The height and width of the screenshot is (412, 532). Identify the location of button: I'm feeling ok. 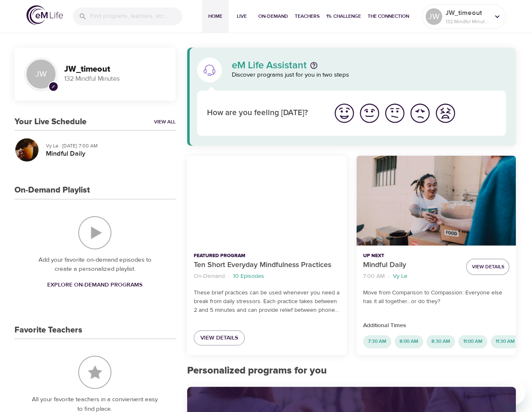
(395, 113).